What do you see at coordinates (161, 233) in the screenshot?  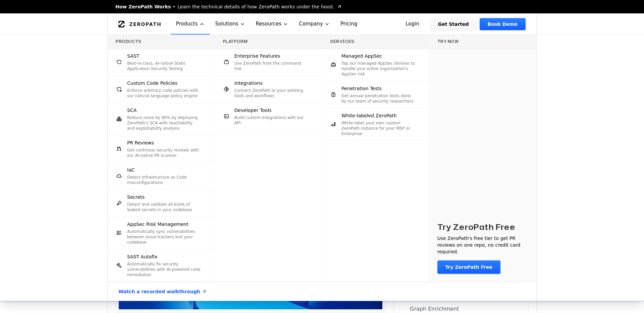 I see `a: AppSec Risk ManagementAutomatically sync vulnerabilities between issue trackers and your codebase` at bounding box center [161, 233].